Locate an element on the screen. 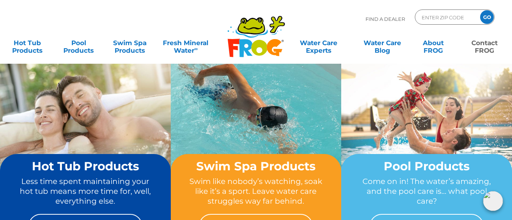 The height and width of the screenshot is (220, 512). a: Water CareBlog is located at coordinates (382, 43).